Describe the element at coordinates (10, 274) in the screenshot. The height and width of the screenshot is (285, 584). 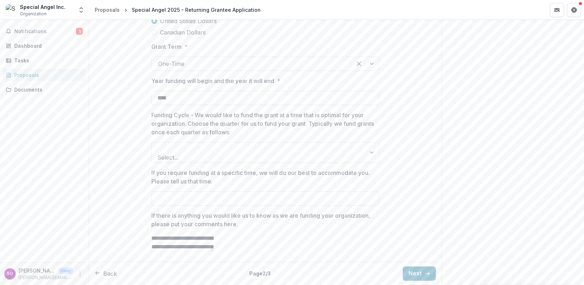
I see `div: Suzanne Geimer` at that location.